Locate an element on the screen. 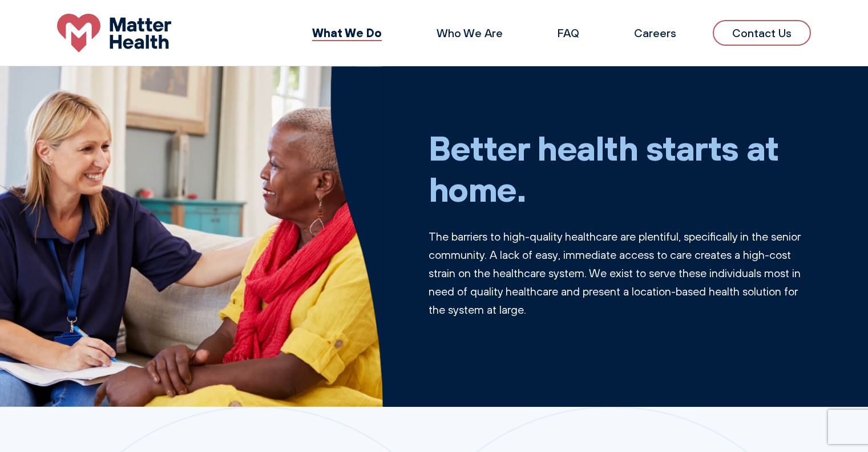  a: FAQ is located at coordinates (568, 33).